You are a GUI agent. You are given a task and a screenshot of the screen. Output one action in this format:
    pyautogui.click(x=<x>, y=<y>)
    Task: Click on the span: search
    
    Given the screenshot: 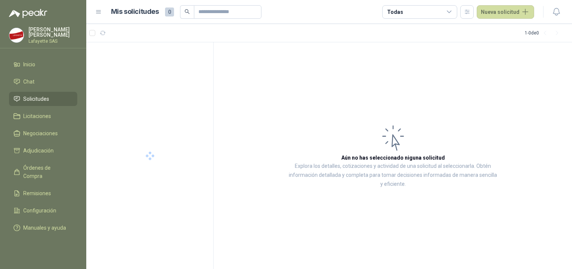 What is the action you would take?
    pyautogui.click(x=187, y=12)
    